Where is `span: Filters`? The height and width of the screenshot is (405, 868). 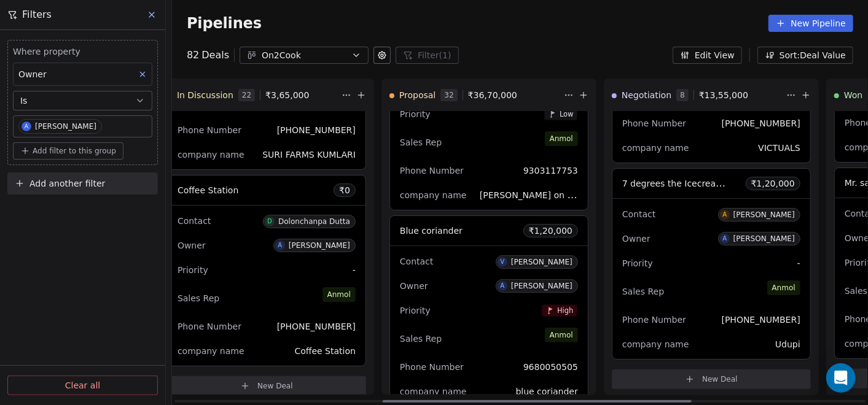
span: Filters is located at coordinates (37, 15).